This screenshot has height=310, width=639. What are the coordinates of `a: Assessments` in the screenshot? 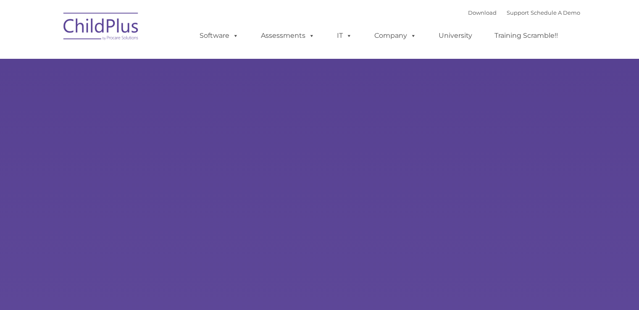 It's located at (288, 36).